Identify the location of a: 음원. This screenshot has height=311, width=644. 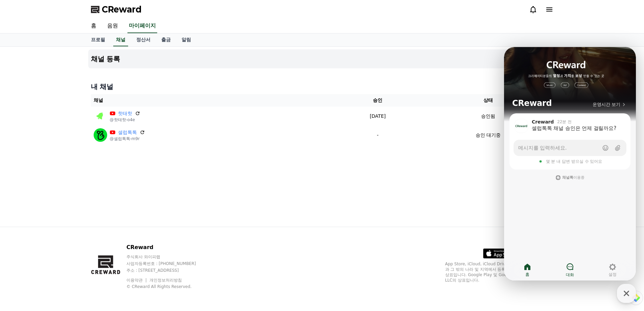
(112, 26).